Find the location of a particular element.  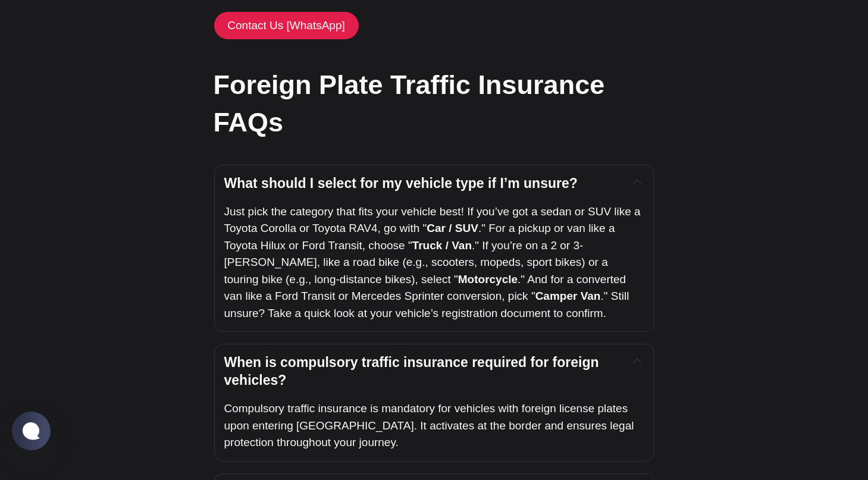

strong: Truck / Van is located at coordinates (442, 245).